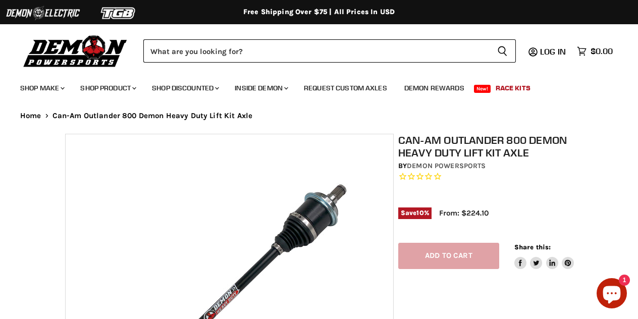 This screenshot has width=638, height=319. What do you see at coordinates (532, 247) in the screenshot?
I see `span: Share this:` at bounding box center [532, 247].